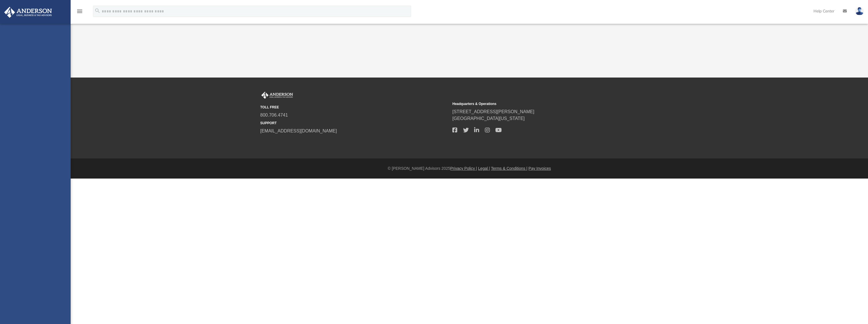  I want to click on a: menu, so click(79, 12).